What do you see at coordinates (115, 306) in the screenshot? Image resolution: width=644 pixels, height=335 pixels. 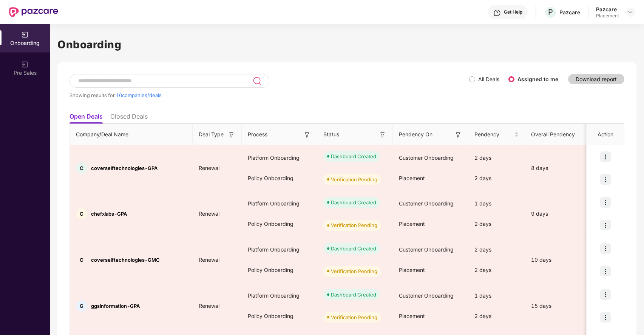 I see `span: ggsinformation-GPA` at bounding box center [115, 306].